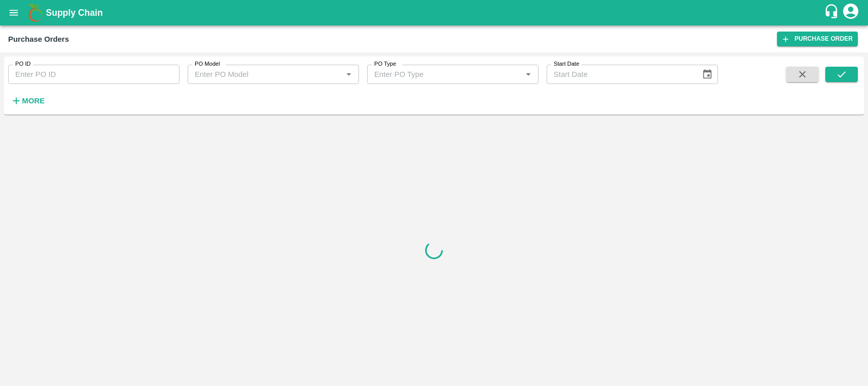 Image resolution: width=868 pixels, height=386 pixels. I want to click on input: Enter PO Type, so click(444, 74).